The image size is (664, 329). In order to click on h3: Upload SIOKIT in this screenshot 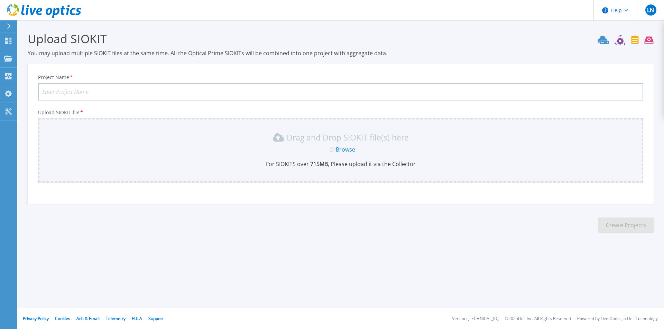, I will do `click(340, 39)`.